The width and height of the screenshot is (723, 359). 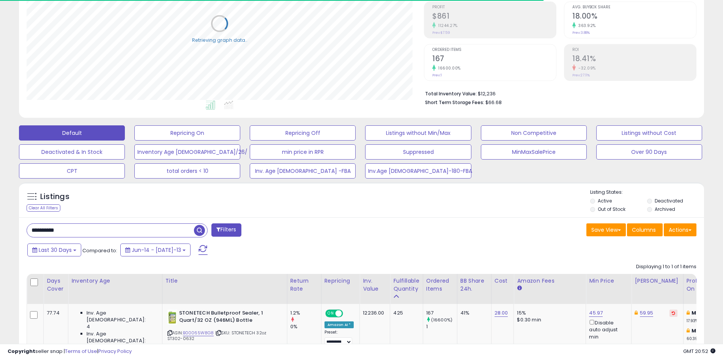 What do you see at coordinates (55, 250) in the screenshot?
I see `span: Last 30 Days` at bounding box center [55, 250].